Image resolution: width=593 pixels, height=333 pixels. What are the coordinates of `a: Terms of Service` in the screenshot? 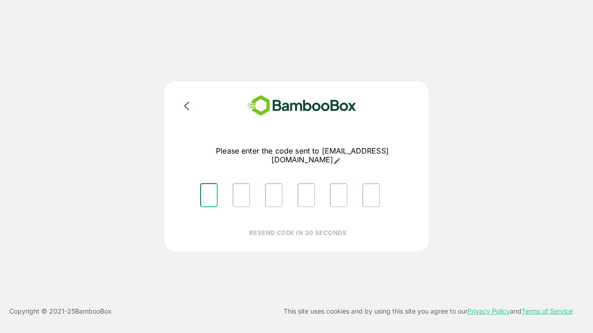 It's located at (547, 311).